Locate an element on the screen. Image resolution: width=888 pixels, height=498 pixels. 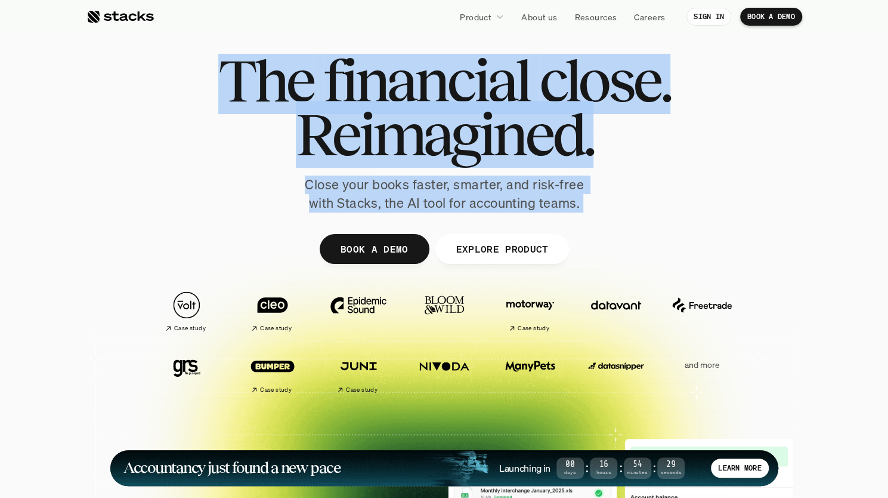
a: Careers is located at coordinates (650, 17).